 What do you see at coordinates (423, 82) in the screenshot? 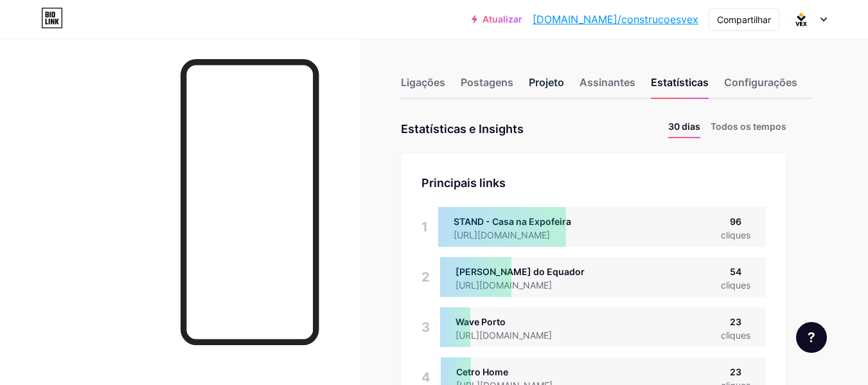
I see `font: Ligações` at bounding box center [423, 82].